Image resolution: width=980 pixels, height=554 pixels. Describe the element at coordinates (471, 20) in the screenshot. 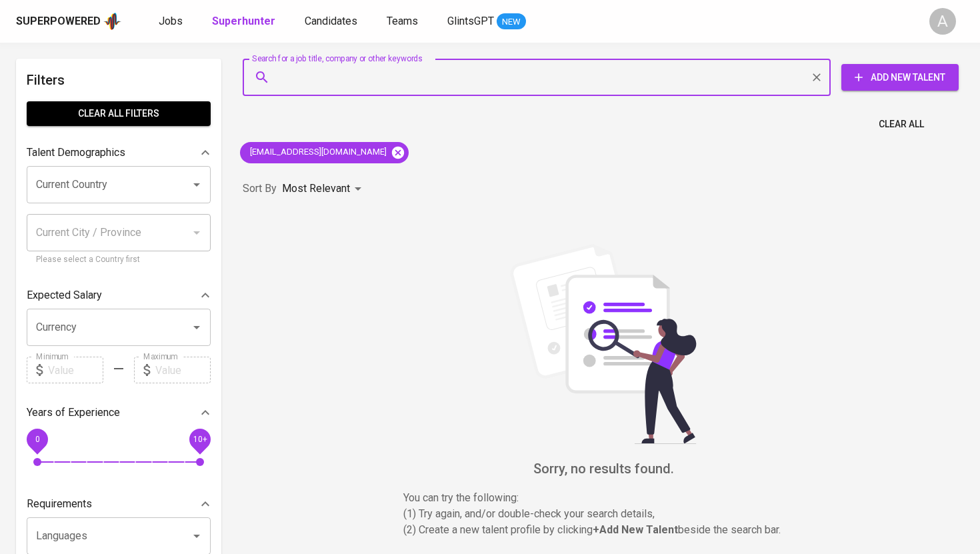

I see `span: GlintsGPT` at that location.